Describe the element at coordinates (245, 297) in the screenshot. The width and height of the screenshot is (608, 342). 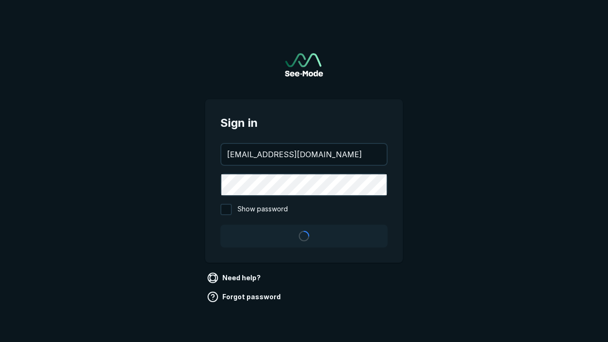
I see `a: Forgot password` at that location.